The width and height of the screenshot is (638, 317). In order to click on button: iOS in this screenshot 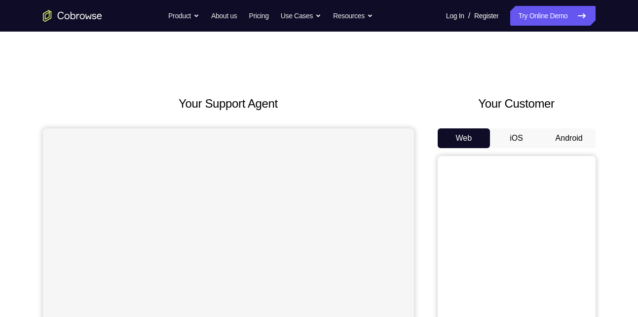, I will do `click(516, 138)`.